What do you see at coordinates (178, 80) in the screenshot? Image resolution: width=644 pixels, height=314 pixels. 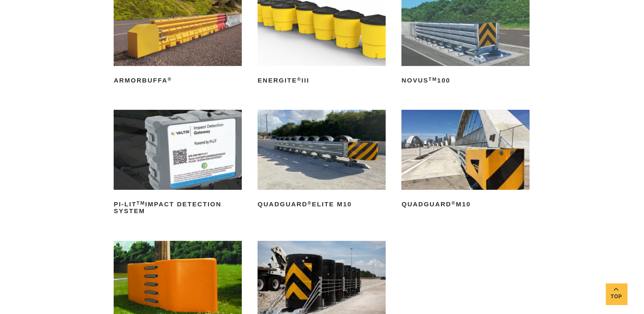 I see `h2: ArmorBuffa` at bounding box center [178, 80].